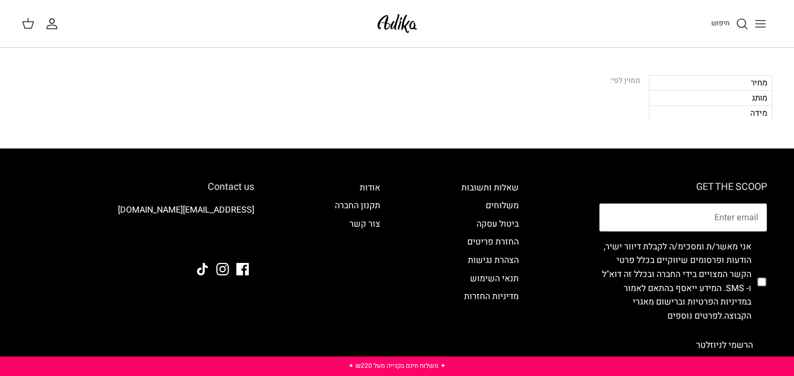  What do you see at coordinates (397, 23) in the screenshot?
I see `a: Adika IL` at bounding box center [397, 23].